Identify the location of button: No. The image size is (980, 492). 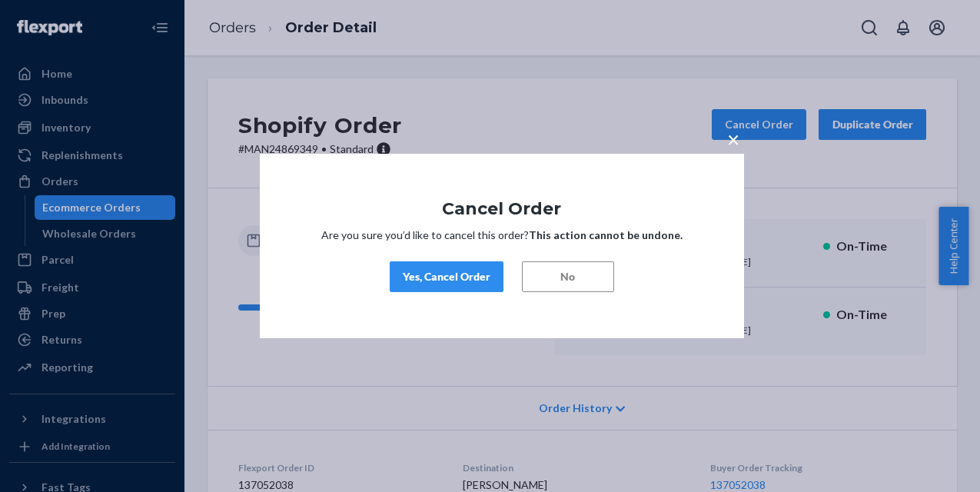
(568, 277).